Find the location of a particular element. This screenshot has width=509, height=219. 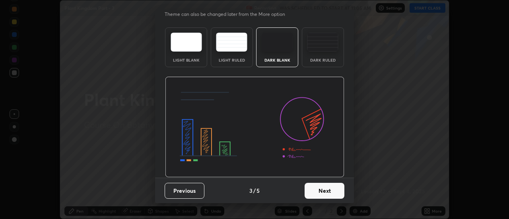

p: Theme can also be changed later from the More option is located at coordinates (229, 14).